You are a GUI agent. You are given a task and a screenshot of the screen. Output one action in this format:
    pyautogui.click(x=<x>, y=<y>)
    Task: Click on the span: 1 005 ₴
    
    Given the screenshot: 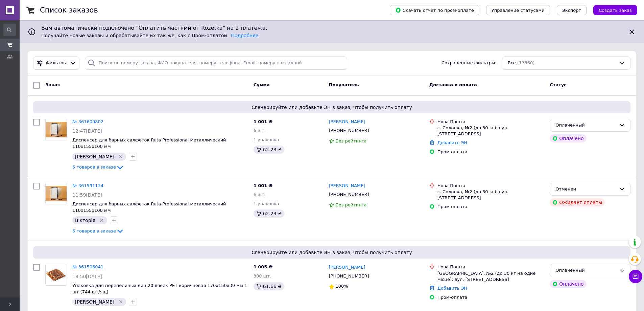 What is the action you would take?
    pyautogui.click(x=263, y=267)
    